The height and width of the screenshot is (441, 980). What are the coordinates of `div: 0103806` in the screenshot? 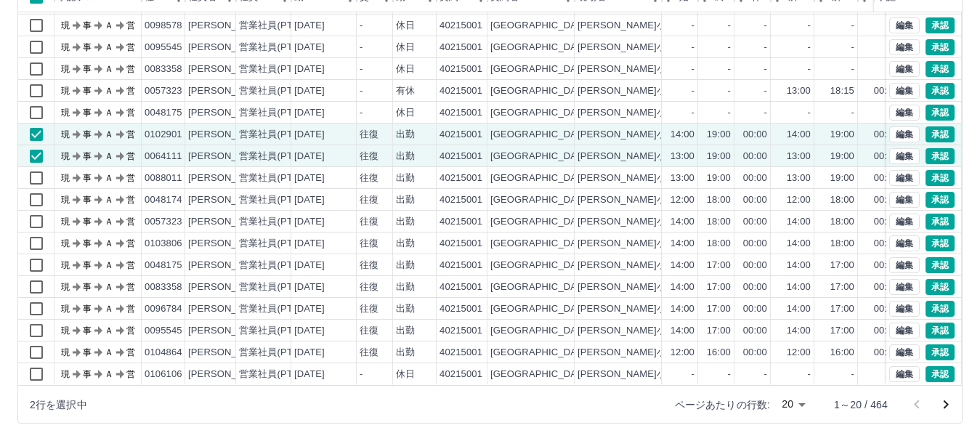 It's located at (163, 243).